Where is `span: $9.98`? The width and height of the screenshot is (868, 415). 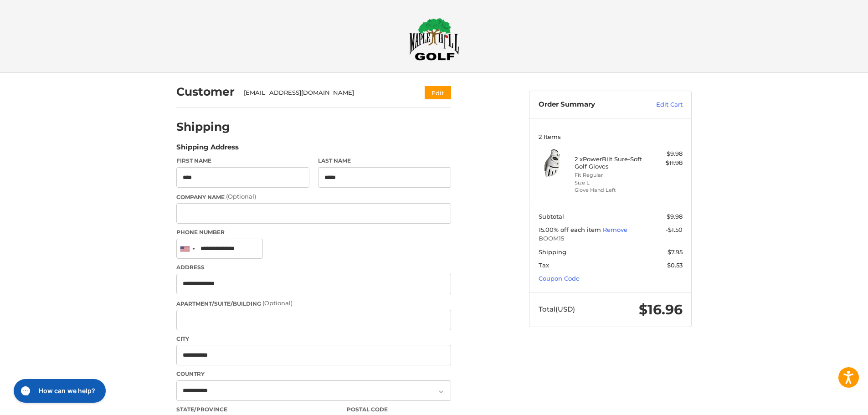
span: $9.98 is located at coordinates (674, 217).